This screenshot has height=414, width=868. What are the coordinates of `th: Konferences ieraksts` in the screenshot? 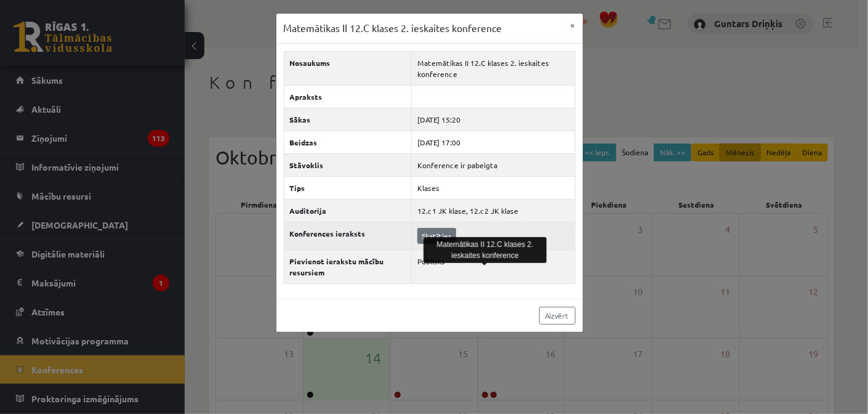 It's located at (348, 236).